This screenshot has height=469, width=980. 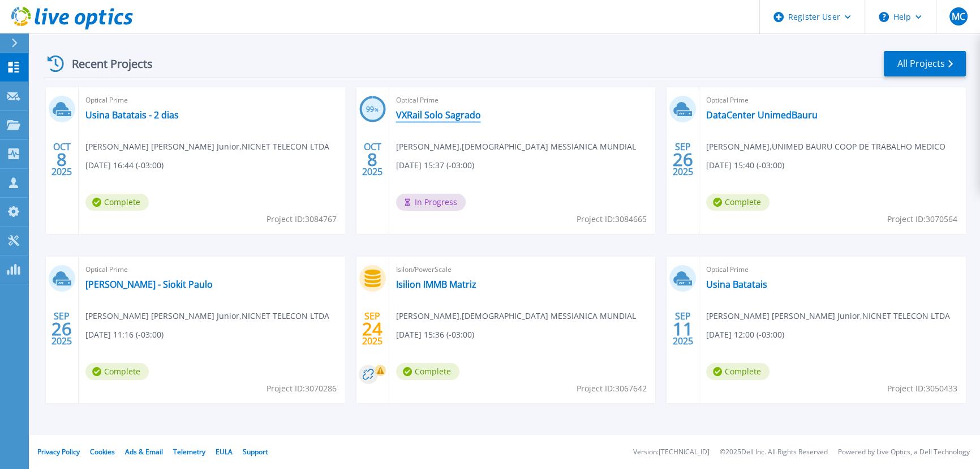 What do you see at coordinates (224, 452) in the screenshot?
I see `a: EULA` at bounding box center [224, 452].